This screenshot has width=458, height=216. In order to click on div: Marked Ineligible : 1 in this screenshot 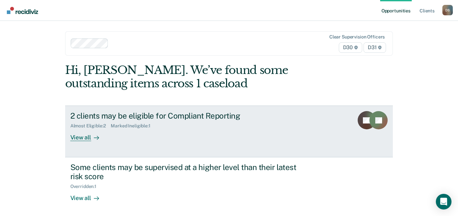, I will do `click(133, 126)`.